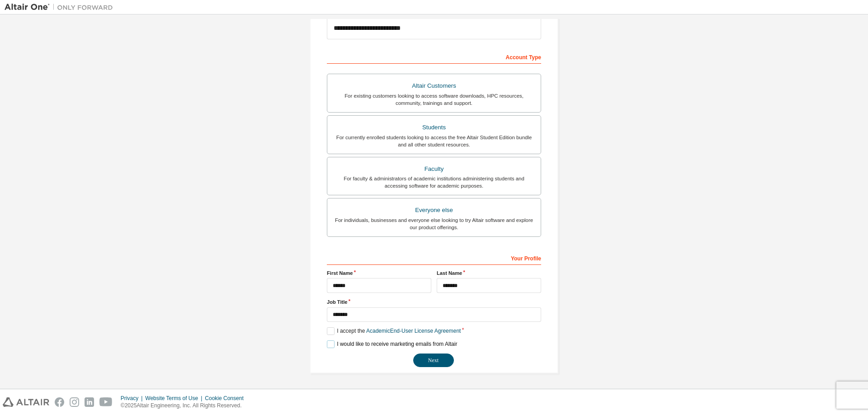 Image resolution: width=868 pixels, height=415 pixels. I want to click on img: youtube.svg, so click(106, 402).